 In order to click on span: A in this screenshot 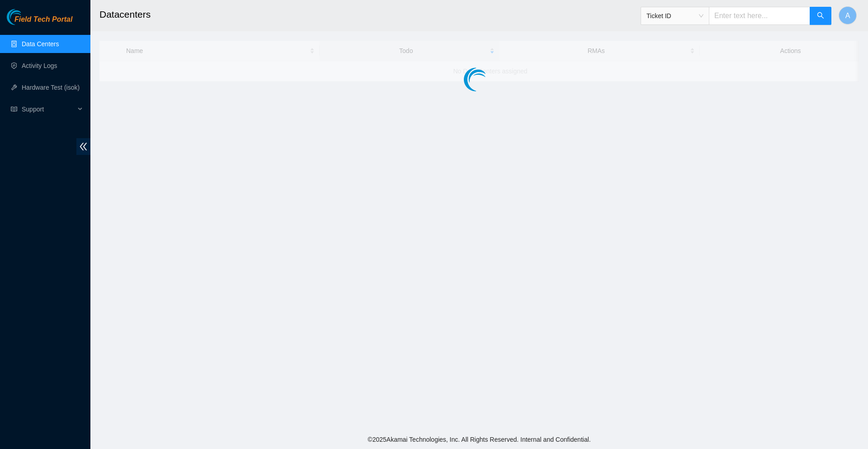, I will do `click(848, 15)`.